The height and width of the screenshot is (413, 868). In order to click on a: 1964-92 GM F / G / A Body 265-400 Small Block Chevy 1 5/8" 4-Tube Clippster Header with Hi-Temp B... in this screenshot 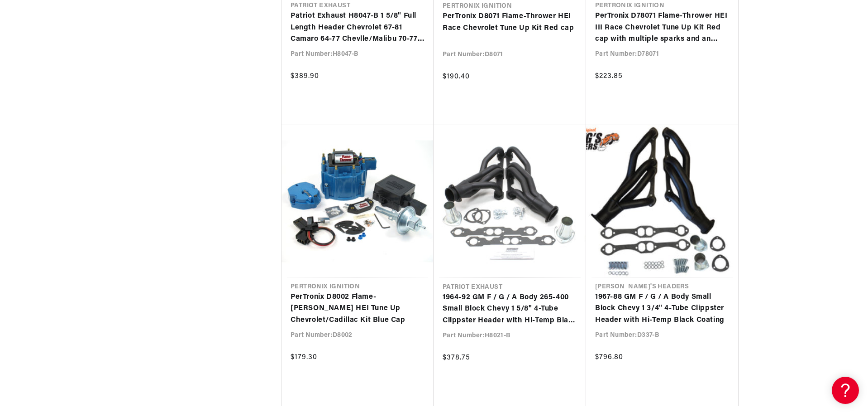, I will do `click(510, 309)`.